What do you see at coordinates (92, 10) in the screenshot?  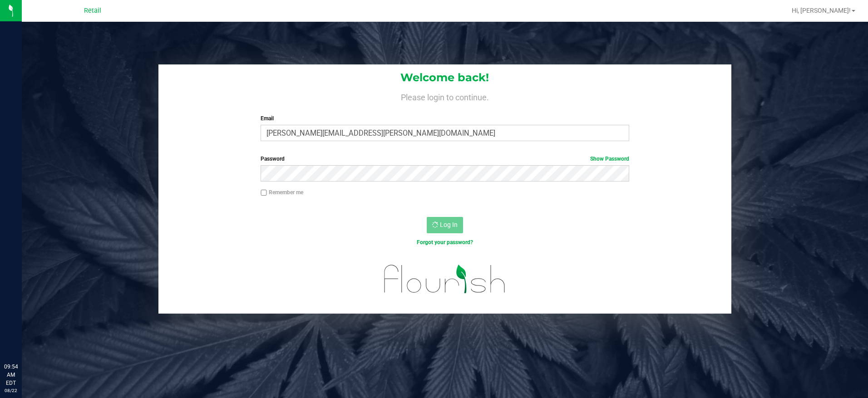 I see `span: Retail` at bounding box center [92, 10].